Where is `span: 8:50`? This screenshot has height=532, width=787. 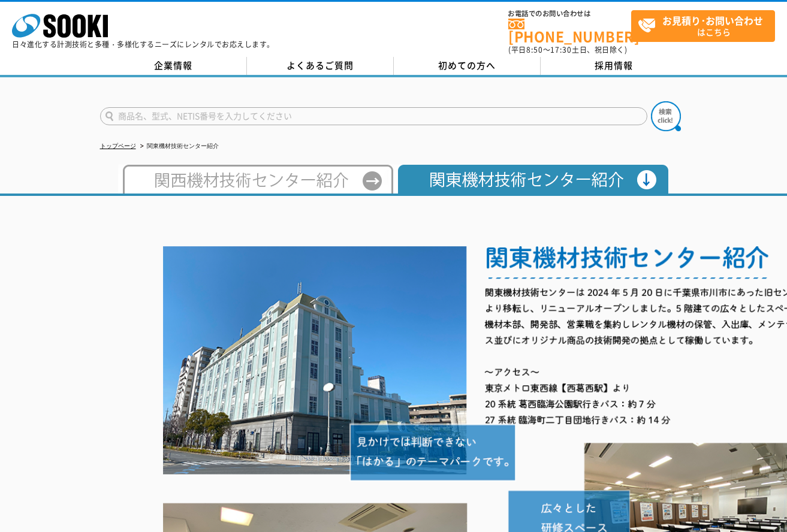
span: 8:50 is located at coordinates (534, 50).